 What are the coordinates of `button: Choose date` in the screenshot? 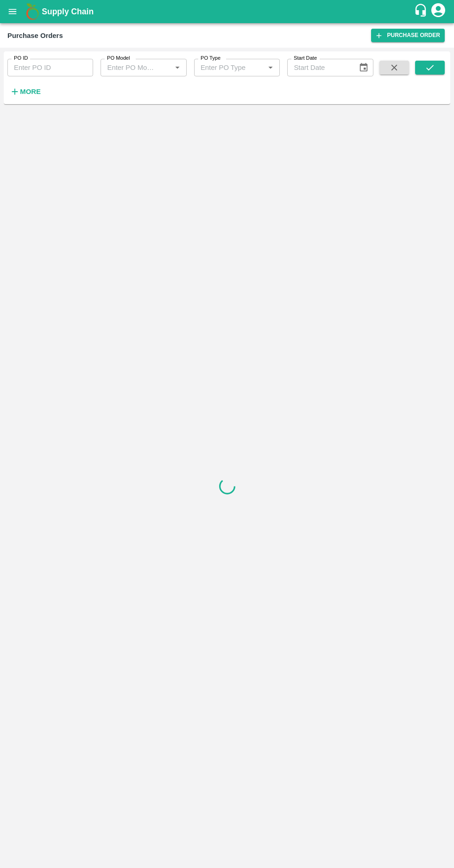 It's located at (364, 67).